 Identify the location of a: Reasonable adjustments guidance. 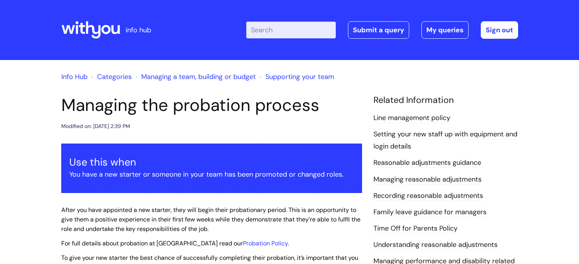
(427, 163).